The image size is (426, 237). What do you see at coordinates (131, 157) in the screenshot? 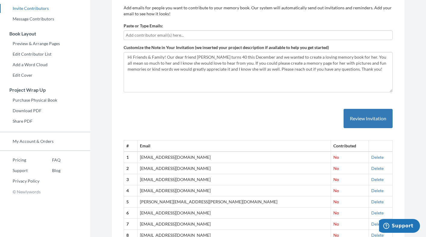
I see `th: 1` at bounding box center [131, 157].